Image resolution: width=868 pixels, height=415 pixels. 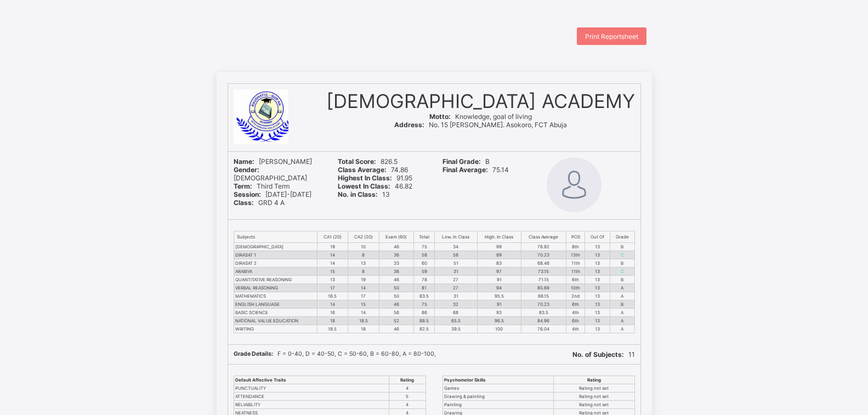 What do you see at coordinates (576, 247) in the screenshot?
I see `td: 8th` at bounding box center [576, 247].